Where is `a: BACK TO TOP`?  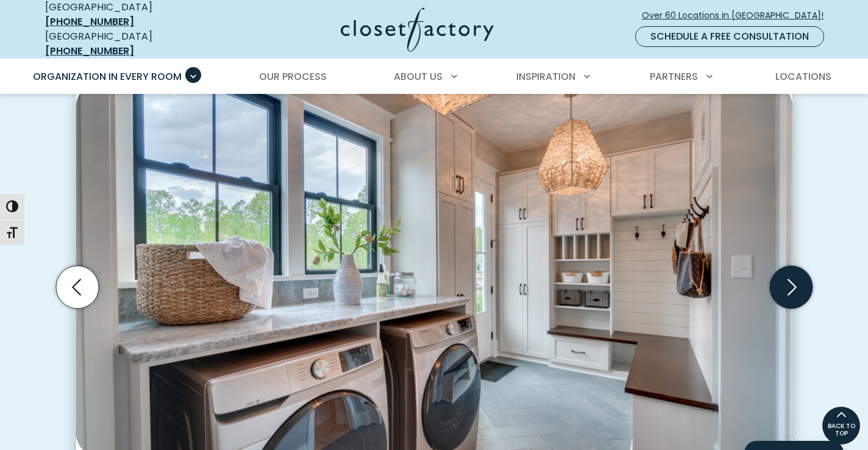
a: BACK TO TOP is located at coordinates (841, 426).